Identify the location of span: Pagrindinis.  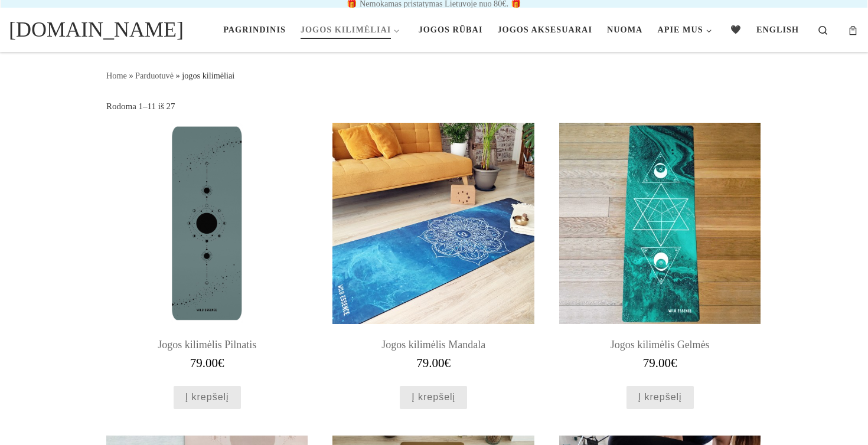
(255, 28).